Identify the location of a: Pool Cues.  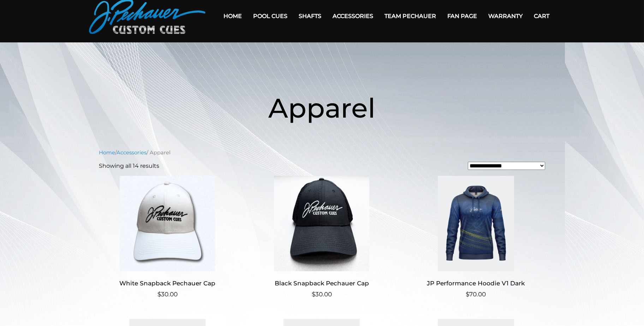
(270, 16).